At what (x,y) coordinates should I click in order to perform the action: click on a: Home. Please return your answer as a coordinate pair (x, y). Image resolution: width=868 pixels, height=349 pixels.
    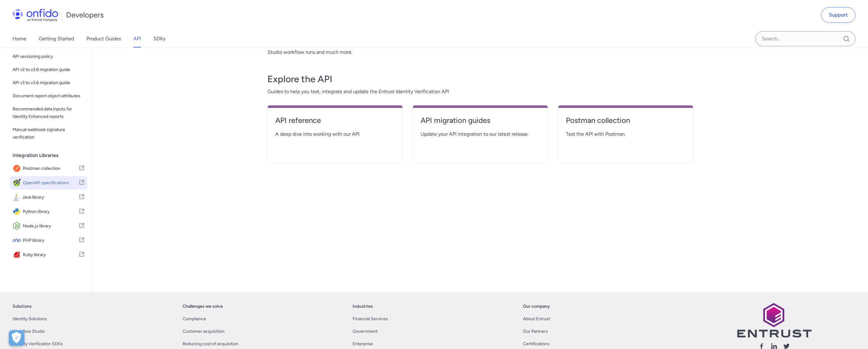
    Looking at the image, I should click on (19, 39).